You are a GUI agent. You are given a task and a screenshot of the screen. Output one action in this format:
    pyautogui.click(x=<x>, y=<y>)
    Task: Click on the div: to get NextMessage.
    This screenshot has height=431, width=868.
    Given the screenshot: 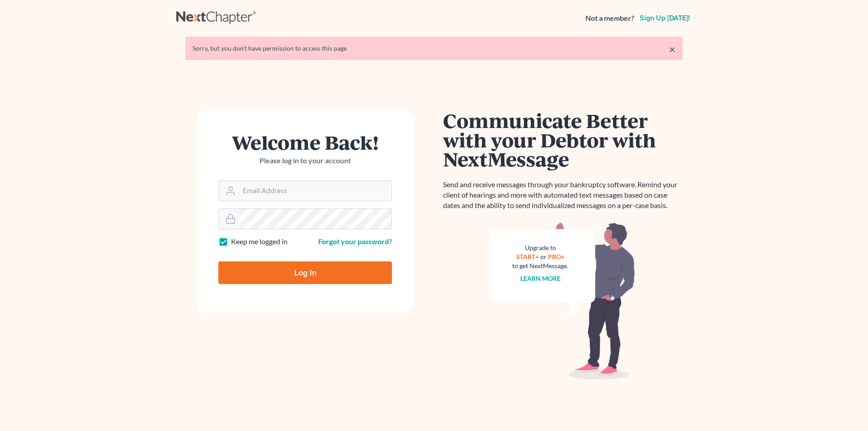 What is the action you would take?
    pyautogui.click(x=540, y=266)
    